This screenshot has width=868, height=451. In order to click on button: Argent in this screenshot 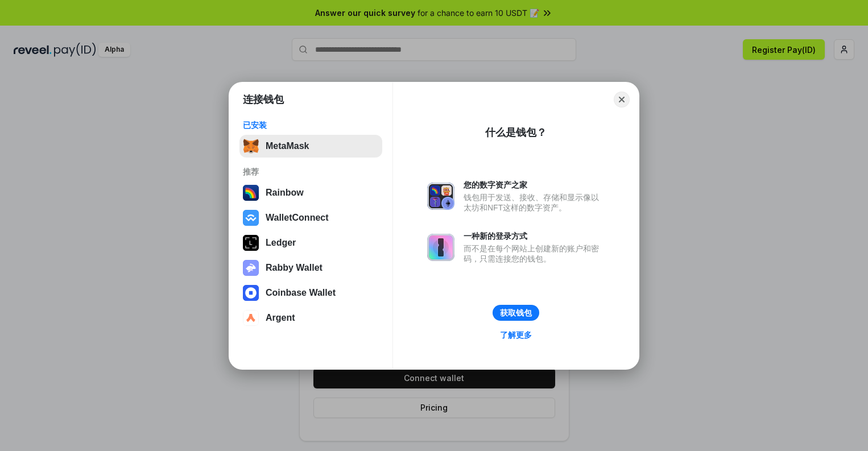, I will do `click(311, 318)`.